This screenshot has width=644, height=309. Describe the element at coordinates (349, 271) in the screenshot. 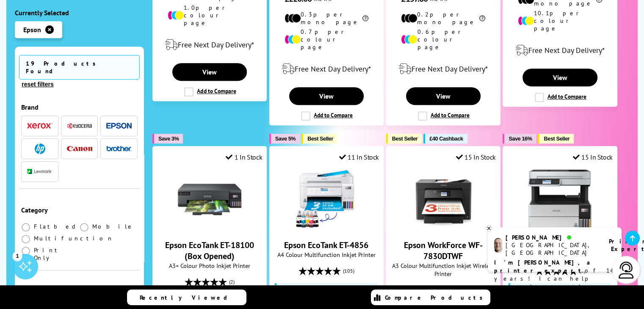

I see `span: (105)` at that location.